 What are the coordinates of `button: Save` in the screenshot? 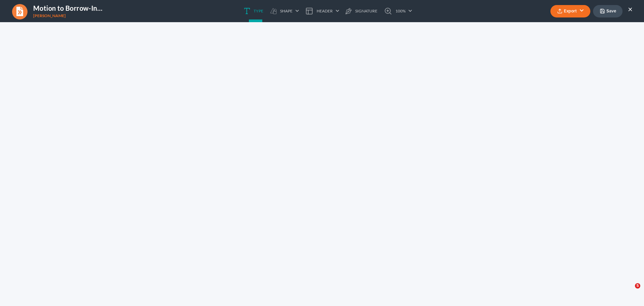 It's located at (608, 11).